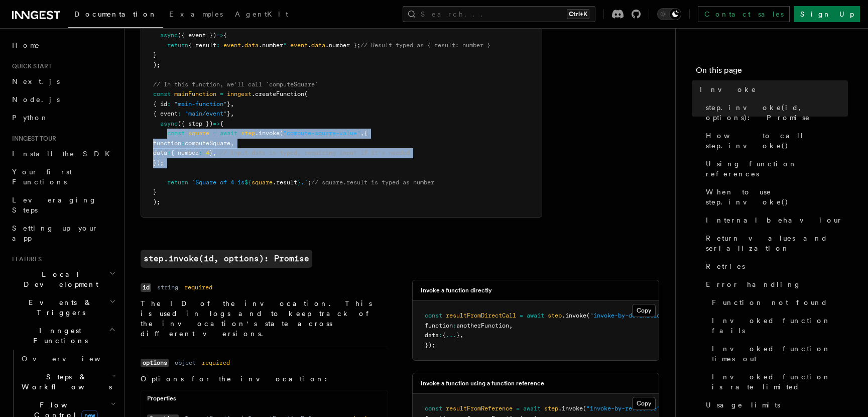 The width and height of the screenshot is (868, 417). I want to click on span: function, so click(439, 325).